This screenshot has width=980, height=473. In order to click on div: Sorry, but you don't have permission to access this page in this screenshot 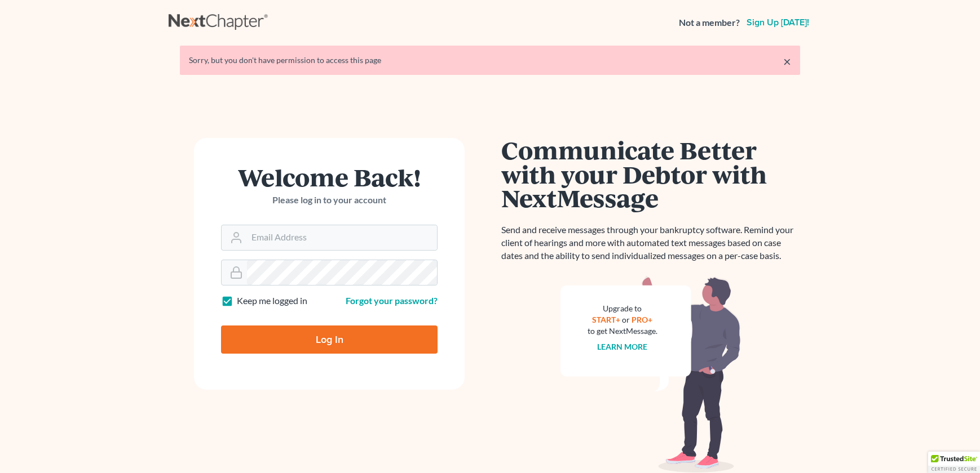, I will do `click(490, 61)`.